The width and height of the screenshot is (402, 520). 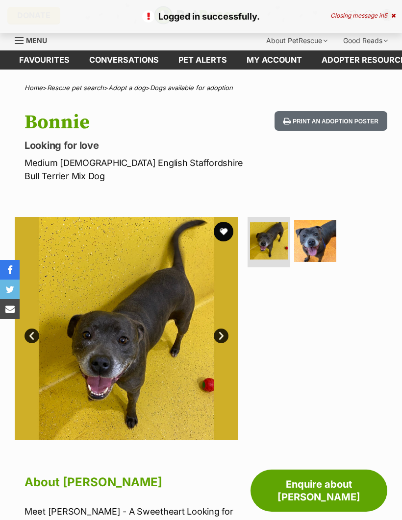 What do you see at coordinates (297, 41) in the screenshot?
I see `div: About PetRescue` at bounding box center [297, 41].